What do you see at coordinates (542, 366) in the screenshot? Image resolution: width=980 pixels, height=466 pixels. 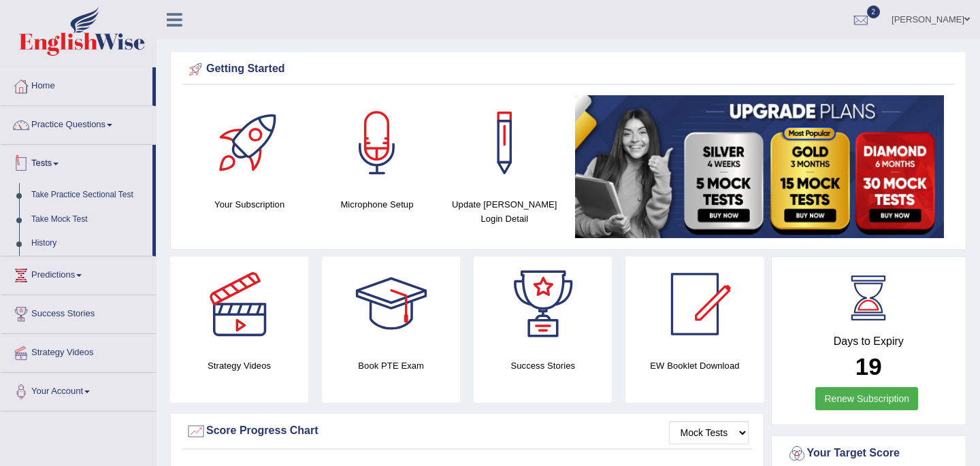 I see `h4: Success Stories` at bounding box center [542, 366].